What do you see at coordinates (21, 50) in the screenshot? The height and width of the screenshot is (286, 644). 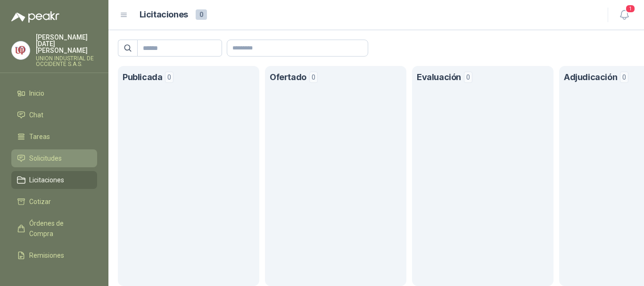 I see `img: Company Logo` at bounding box center [21, 50].